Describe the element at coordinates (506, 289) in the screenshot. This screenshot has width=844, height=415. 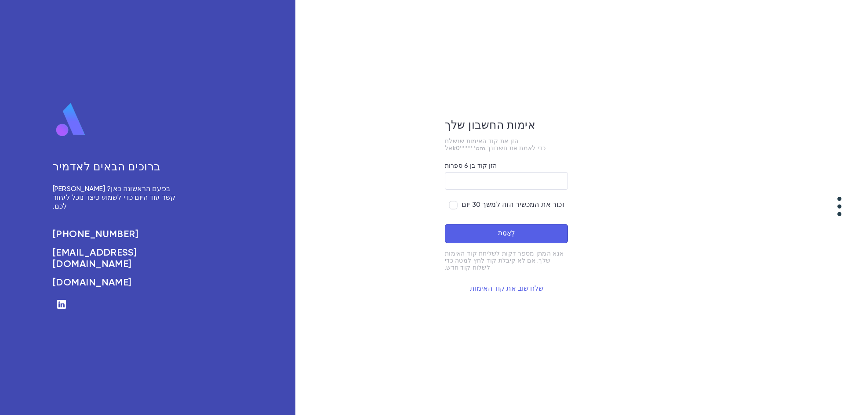
I see `button: שלח שוב את קוד האימות` at that location.